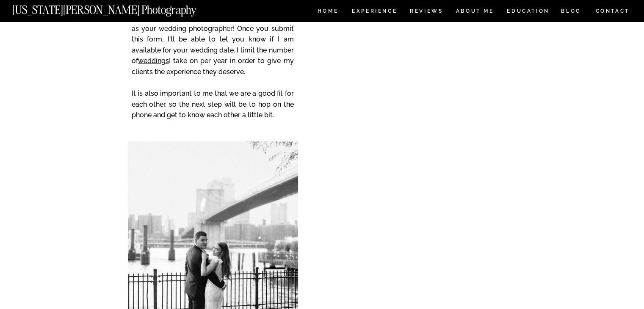 The width and height of the screenshot is (644, 309). What do you see at coordinates (528, 12) in the screenshot?
I see `nav: EDUCATION` at bounding box center [528, 12].